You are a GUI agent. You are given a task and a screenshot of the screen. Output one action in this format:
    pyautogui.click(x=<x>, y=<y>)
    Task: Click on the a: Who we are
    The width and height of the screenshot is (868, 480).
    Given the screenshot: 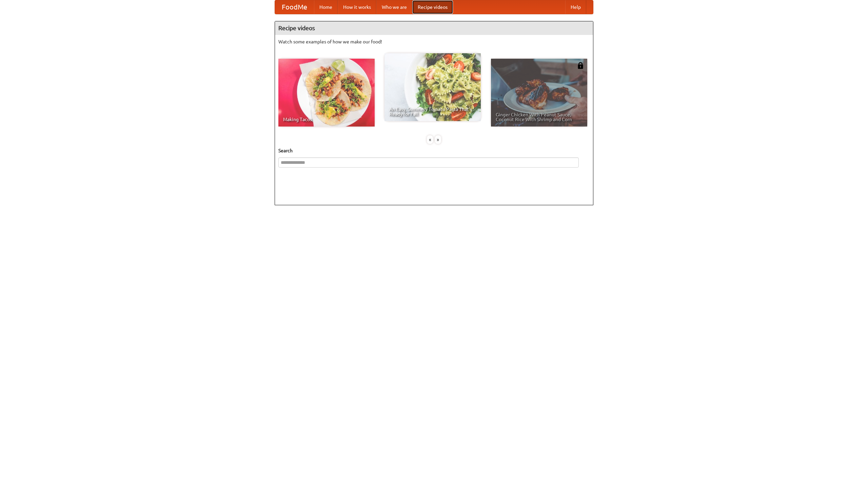 What is the action you would take?
    pyautogui.click(x=394, y=7)
    